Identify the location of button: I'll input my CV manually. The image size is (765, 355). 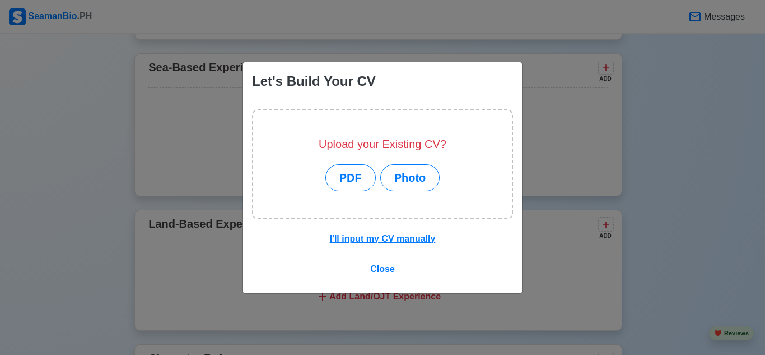
(383, 239).